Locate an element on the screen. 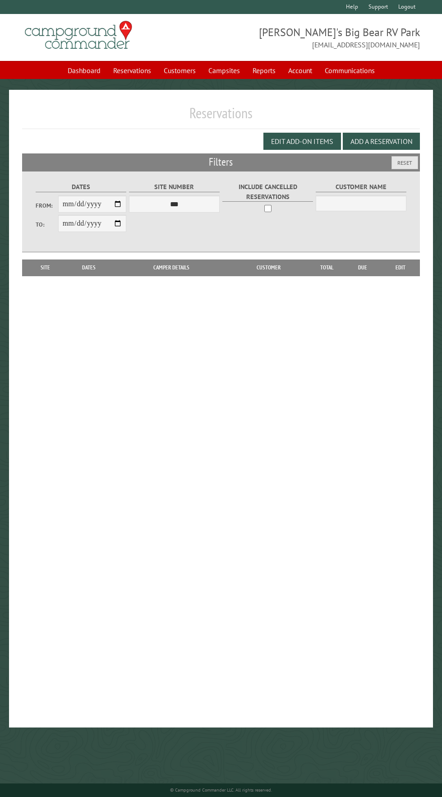 The width and height of the screenshot is (442, 797). label: Site Number is located at coordinates (174, 187).